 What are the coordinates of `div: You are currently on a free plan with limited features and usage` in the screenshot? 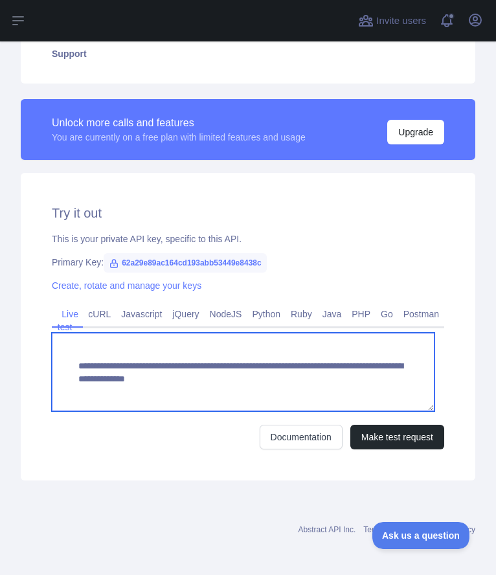 It's located at (179, 137).